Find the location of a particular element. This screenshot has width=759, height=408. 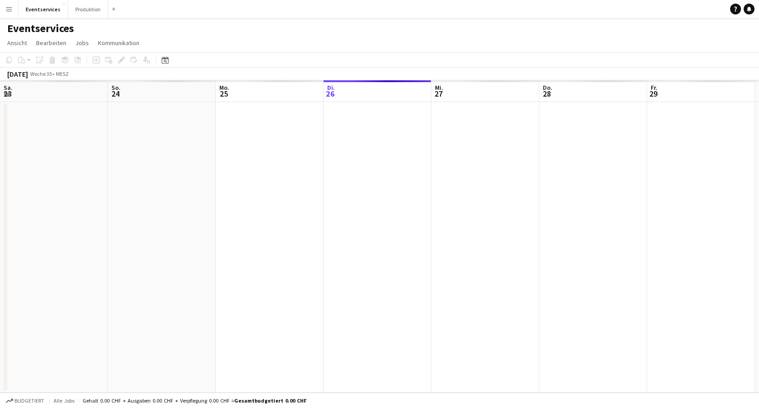

span: 26 is located at coordinates (330, 93).